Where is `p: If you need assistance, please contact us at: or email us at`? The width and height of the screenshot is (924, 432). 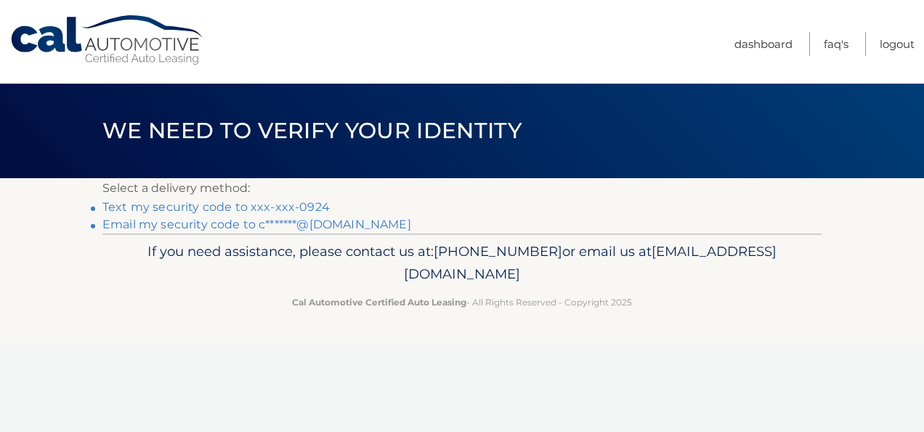
p: If you need assistance, please contact us at: or email us at is located at coordinates (462, 263).